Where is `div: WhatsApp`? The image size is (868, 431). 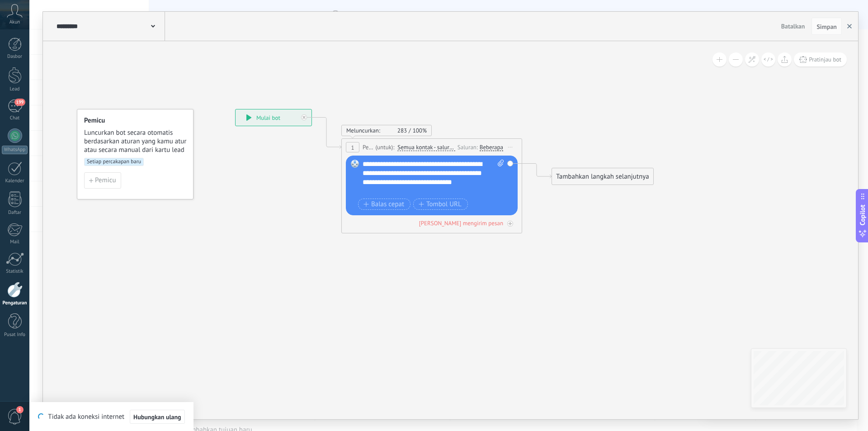
div: WhatsApp is located at coordinates (14, 150).